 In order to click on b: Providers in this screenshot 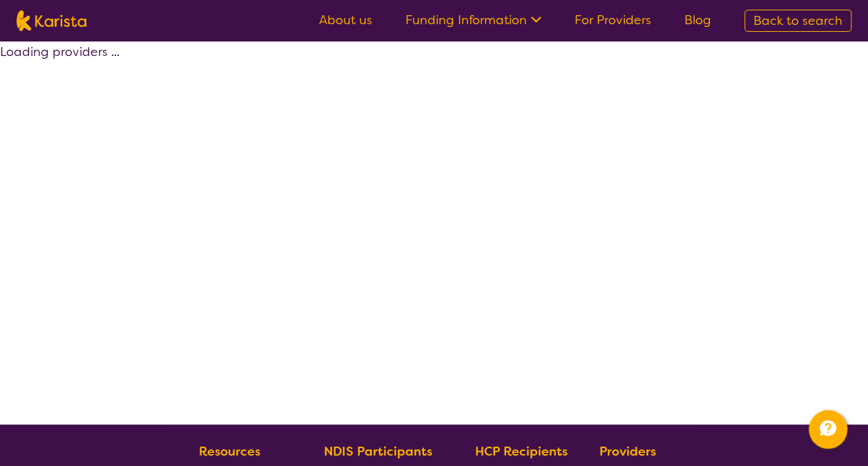, I will do `click(628, 451)`.